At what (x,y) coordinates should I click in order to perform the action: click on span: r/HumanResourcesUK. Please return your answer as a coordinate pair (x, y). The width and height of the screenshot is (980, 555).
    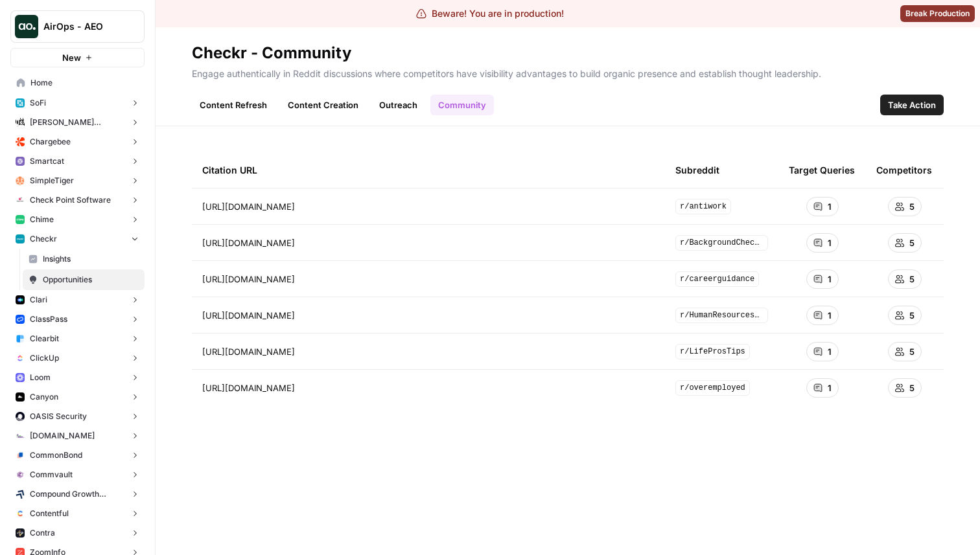
    Looking at the image, I should click on (722, 315).